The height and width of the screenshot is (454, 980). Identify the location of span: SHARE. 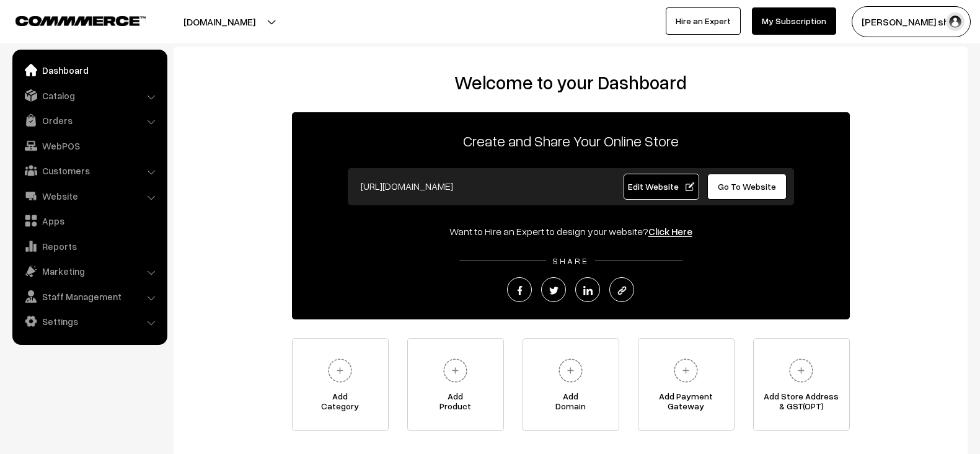
(571, 260).